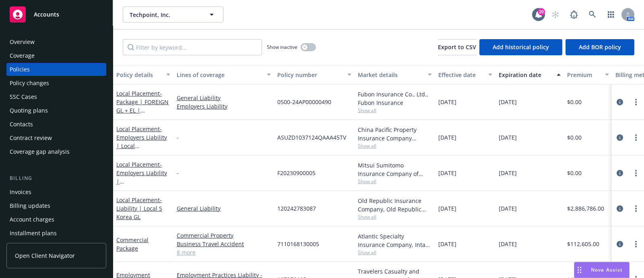 Image resolution: width=644 pixels, height=278 pixels. Describe the element at coordinates (395, 98) in the screenshot. I see `div: Fubon Insurance Co., Ltd., Fubon Insurance` at that location.